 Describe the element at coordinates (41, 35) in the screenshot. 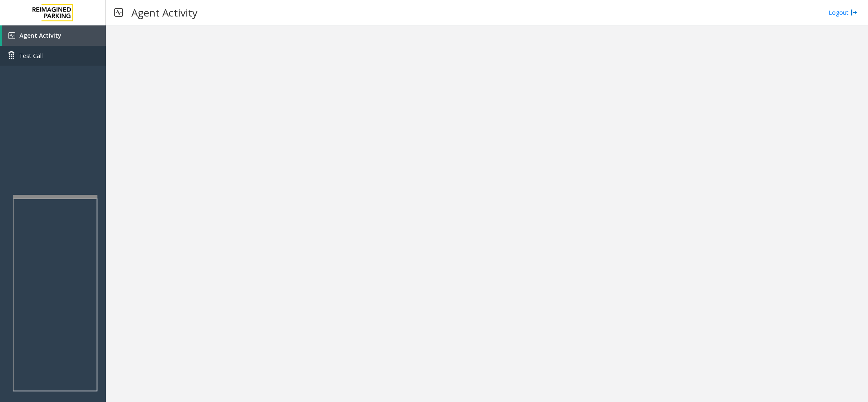

I see `span: Agent Activity` at that location.